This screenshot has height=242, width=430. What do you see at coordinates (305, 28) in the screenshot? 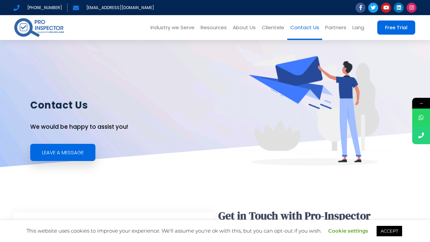
I see `a: Contact Us` at bounding box center [305, 28].